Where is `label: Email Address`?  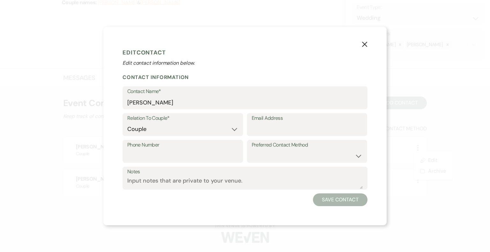
label: Email Address is located at coordinates (307, 118).